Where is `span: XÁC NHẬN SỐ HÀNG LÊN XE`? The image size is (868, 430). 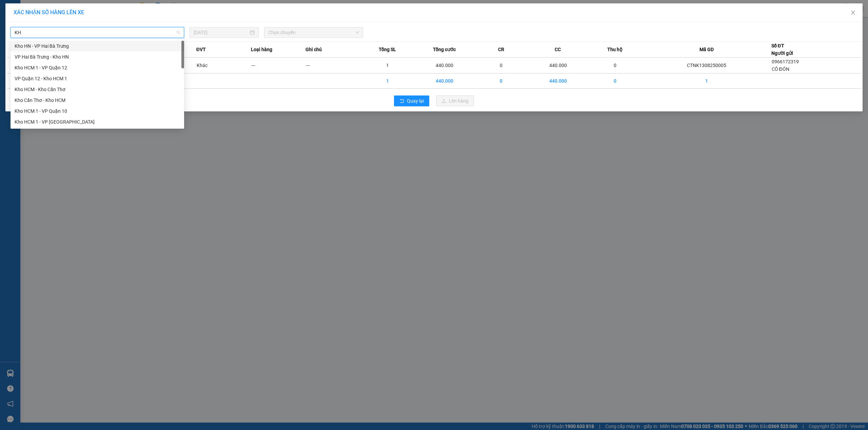 span: XÁC NHẬN SỐ HÀNG LÊN XE is located at coordinates (49, 12).